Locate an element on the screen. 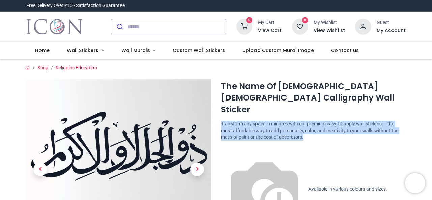 Image resolution: width=432 pixels, height=200 pixels. a: Logo of Icon Wall Stickers is located at coordinates (54, 27).